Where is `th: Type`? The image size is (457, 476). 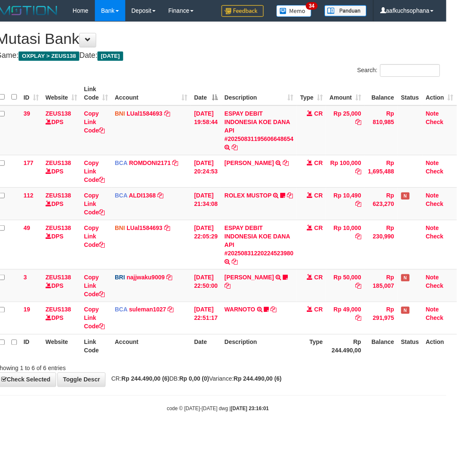
th: Type is located at coordinates (312, 346).